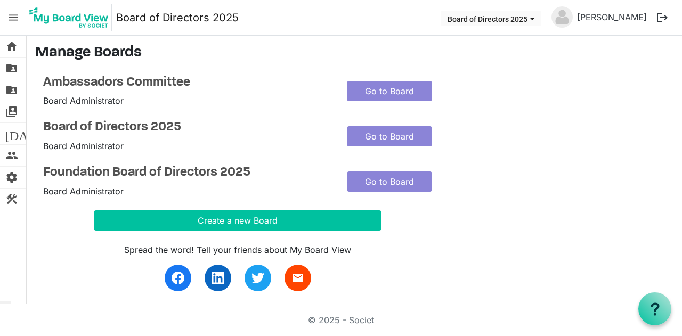 The height and width of the screenshot is (336, 682). Describe the element at coordinates (178, 278) in the screenshot. I see `img: facebook.svg` at that location.